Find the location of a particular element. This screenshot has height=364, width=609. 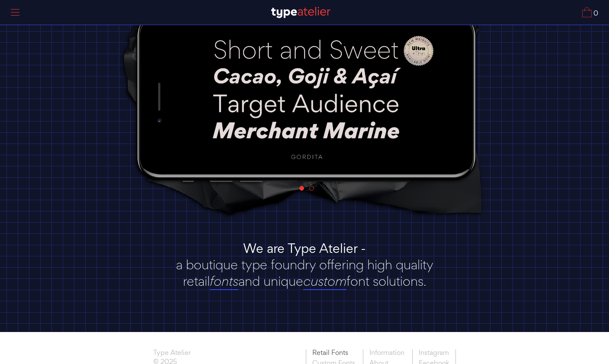

span: 0 is located at coordinates (595, 14).